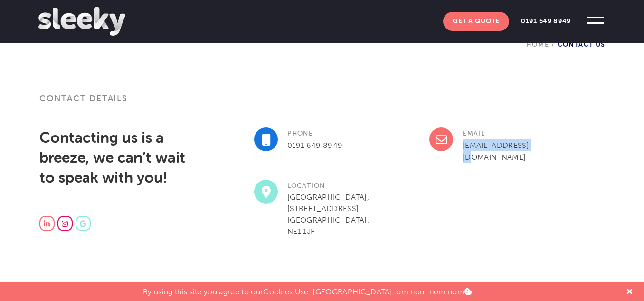  What do you see at coordinates (537, 44) in the screenshot?
I see `a: Home` at bounding box center [537, 44].